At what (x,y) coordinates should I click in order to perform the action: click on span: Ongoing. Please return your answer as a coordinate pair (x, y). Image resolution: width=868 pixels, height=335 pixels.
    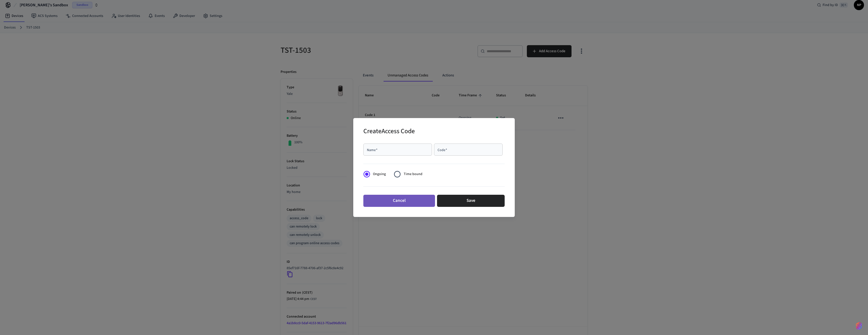
    Looking at the image, I should click on (380, 174).